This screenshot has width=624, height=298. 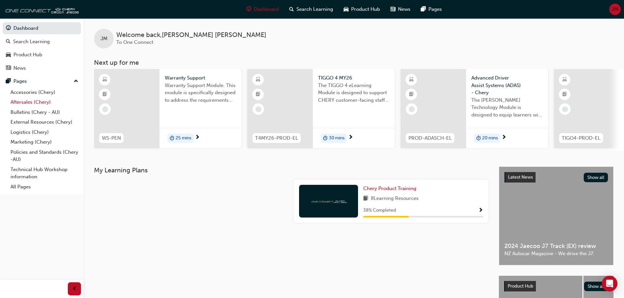 What do you see at coordinates (135, 42) in the screenshot?
I see `span: To One Connect` at bounding box center [135, 42].